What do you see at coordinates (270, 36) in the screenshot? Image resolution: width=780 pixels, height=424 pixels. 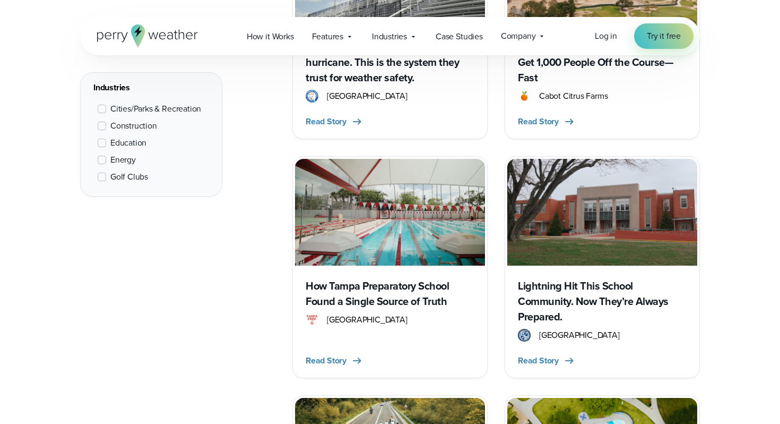 I see `a: How it Works` at bounding box center [270, 36].